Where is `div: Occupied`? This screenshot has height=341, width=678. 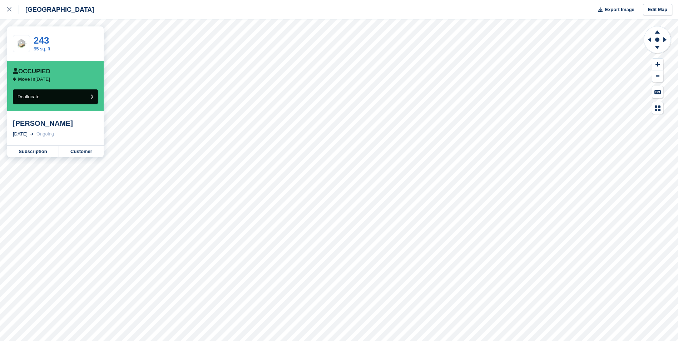
div: Occupied is located at coordinates (31, 71).